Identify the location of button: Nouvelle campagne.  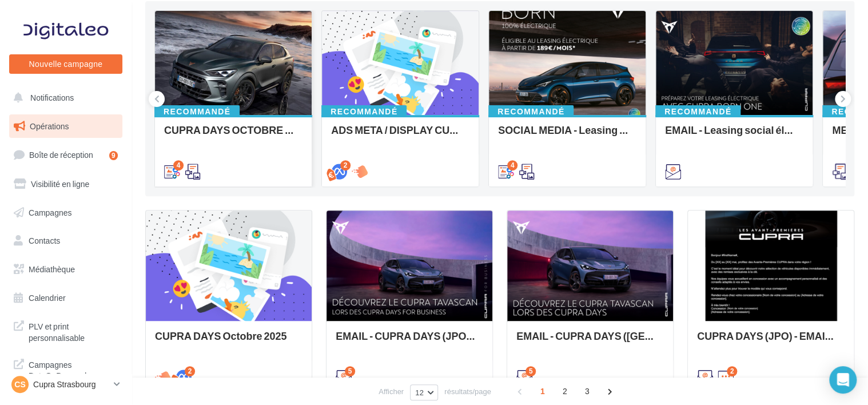
(66, 64).